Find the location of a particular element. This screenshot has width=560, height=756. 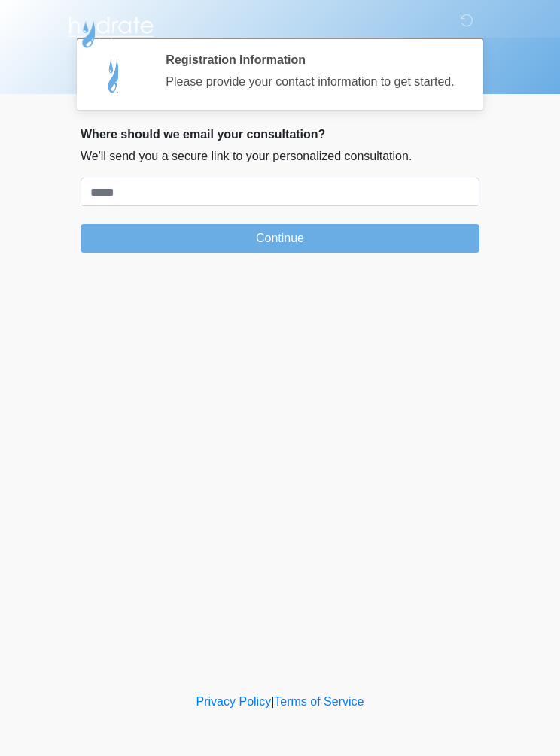

div: Please provide your contact information to get started. is located at coordinates (310, 82).